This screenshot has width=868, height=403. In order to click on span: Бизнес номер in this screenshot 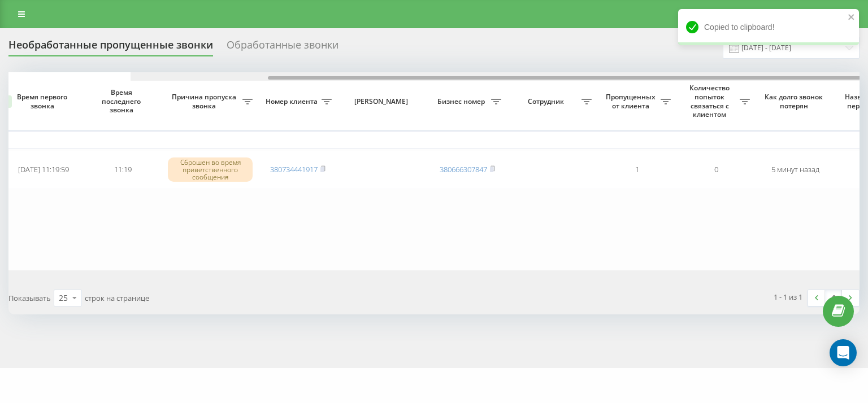, I will do `click(462, 102)`.